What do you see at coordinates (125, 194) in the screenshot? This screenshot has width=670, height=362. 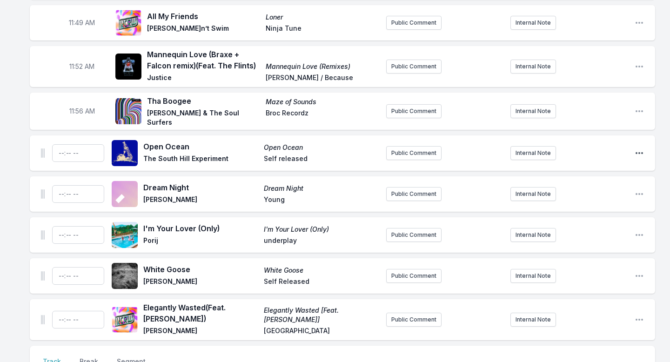 I see `img: Dream Night` at bounding box center [125, 194].